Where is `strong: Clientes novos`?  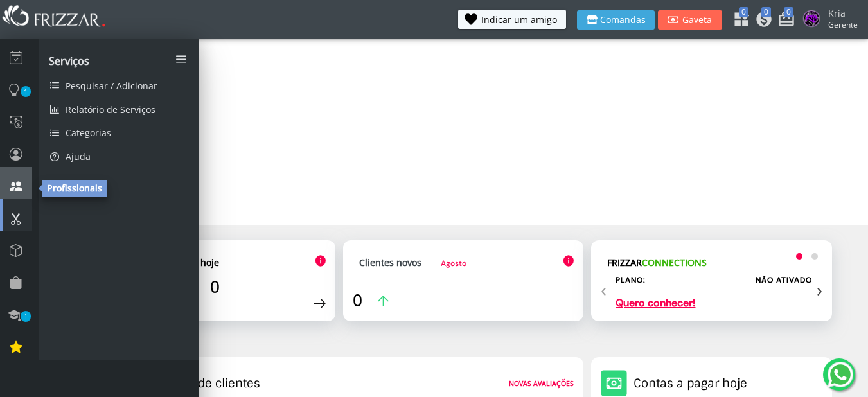 strong: Clientes novos is located at coordinates (390, 262).